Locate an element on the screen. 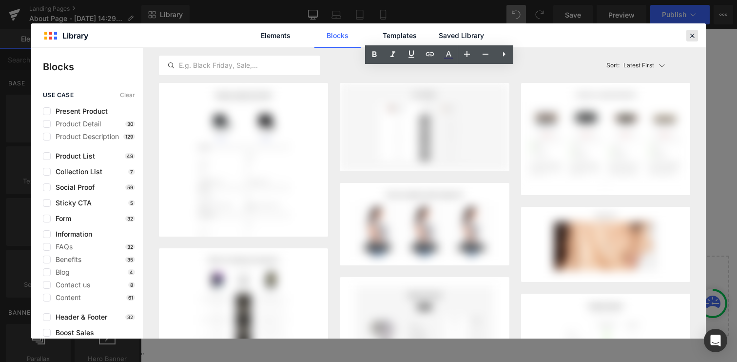 This screenshot has width=737, height=362. a: Templates is located at coordinates (399, 36).